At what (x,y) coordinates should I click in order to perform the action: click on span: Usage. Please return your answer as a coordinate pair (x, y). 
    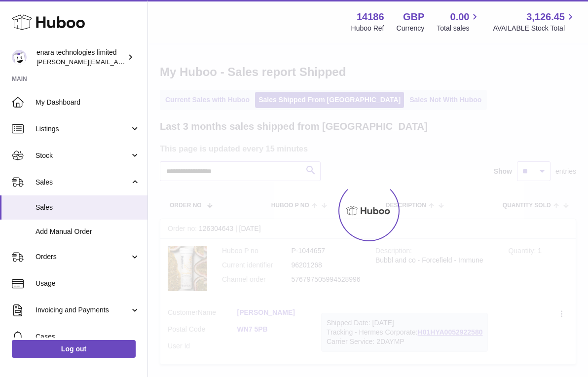
    Looking at the image, I should click on (88, 283).